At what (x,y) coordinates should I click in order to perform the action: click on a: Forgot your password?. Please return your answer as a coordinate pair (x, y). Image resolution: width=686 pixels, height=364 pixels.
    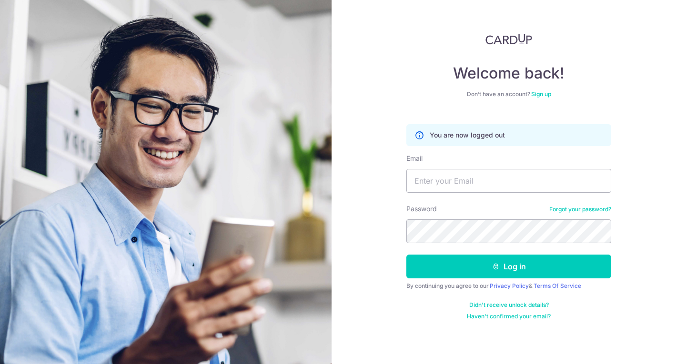
    Looking at the image, I should click on (580, 210).